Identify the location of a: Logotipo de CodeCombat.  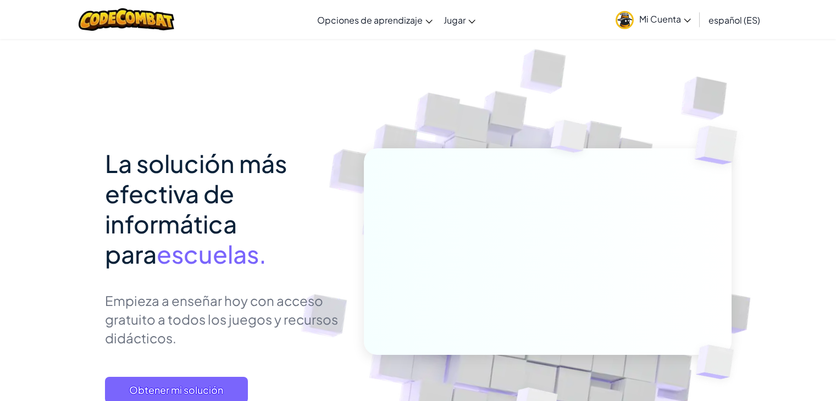
(126, 19).